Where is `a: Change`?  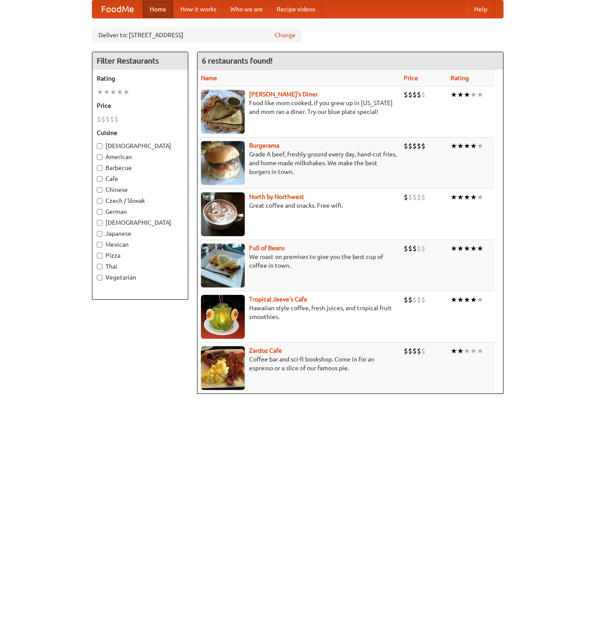 a: Change is located at coordinates (285, 35).